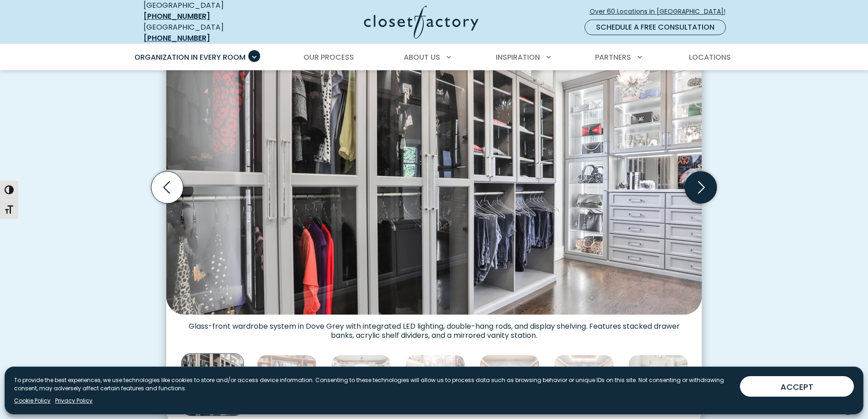 The width and height of the screenshot is (868, 419). Describe the element at coordinates (658, 385) in the screenshot. I see `img: White custom closet shelving, open shelving for shoes, and dual hanging sections for a curated wa...` at that location.